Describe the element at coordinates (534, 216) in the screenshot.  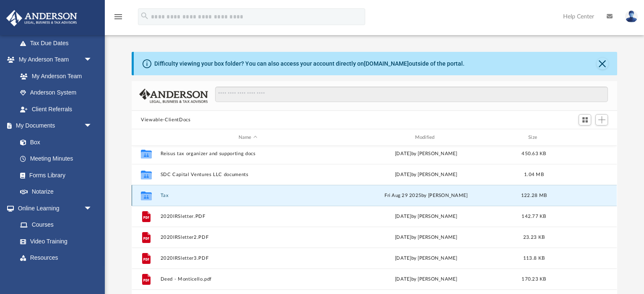
I see `span: 142.77 KB` at that location.